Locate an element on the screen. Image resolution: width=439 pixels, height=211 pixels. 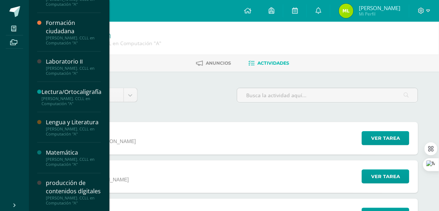
a: Anuncios is located at coordinates (213, 63).